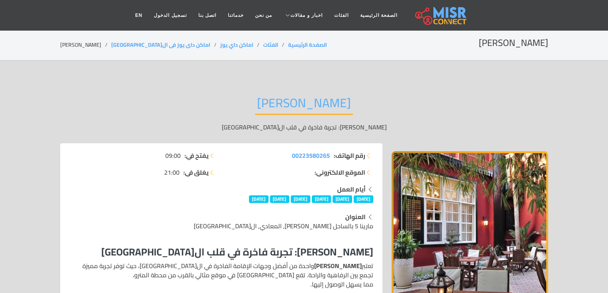  What do you see at coordinates (340, 173) in the screenshot?
I see `strong: الموقع الالكتروني:` at bounding box center [340, 173].